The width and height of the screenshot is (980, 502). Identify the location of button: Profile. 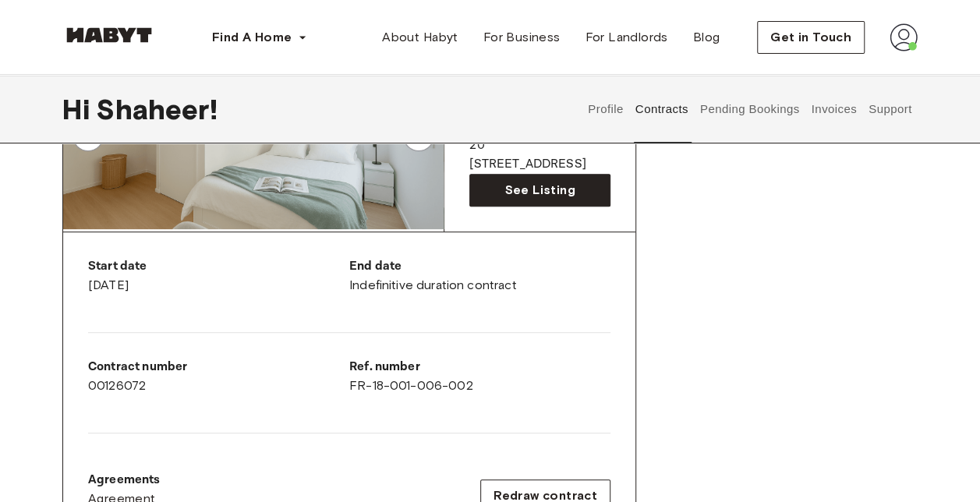
(606, 110).